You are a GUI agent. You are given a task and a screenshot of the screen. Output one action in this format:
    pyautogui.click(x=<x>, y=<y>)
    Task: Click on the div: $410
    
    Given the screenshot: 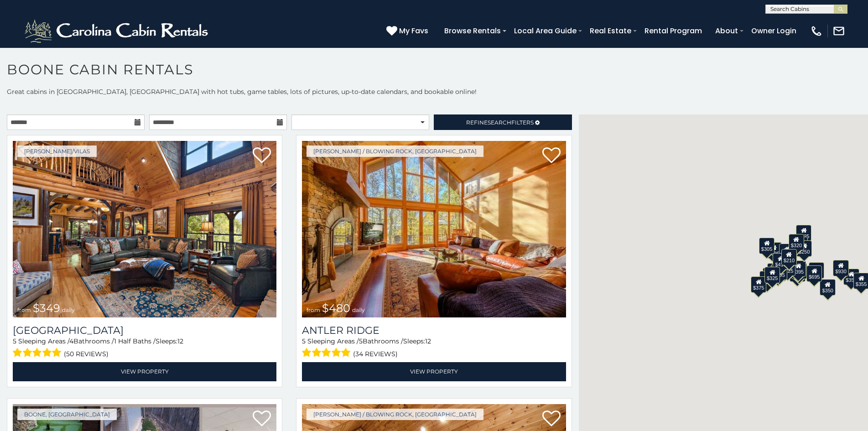 What is the action you would take?
    pyautogui.click(x=780, y=261)
    